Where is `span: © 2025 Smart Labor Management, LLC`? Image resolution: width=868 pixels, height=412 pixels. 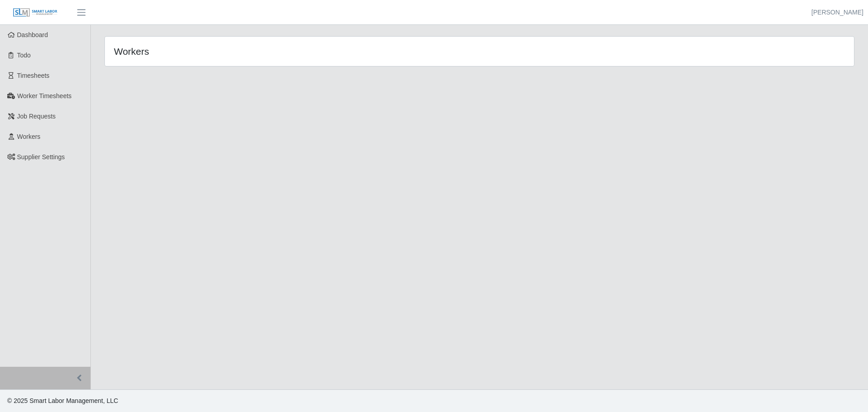
span: © 2025 Smart Labor Management, LLC is located at coordinates (62, 401).